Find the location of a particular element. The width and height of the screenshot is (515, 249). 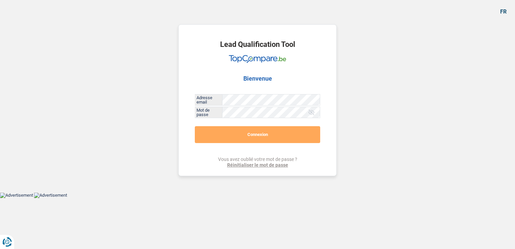

img: TopCompare Logo is located at coordinates (258, 59).